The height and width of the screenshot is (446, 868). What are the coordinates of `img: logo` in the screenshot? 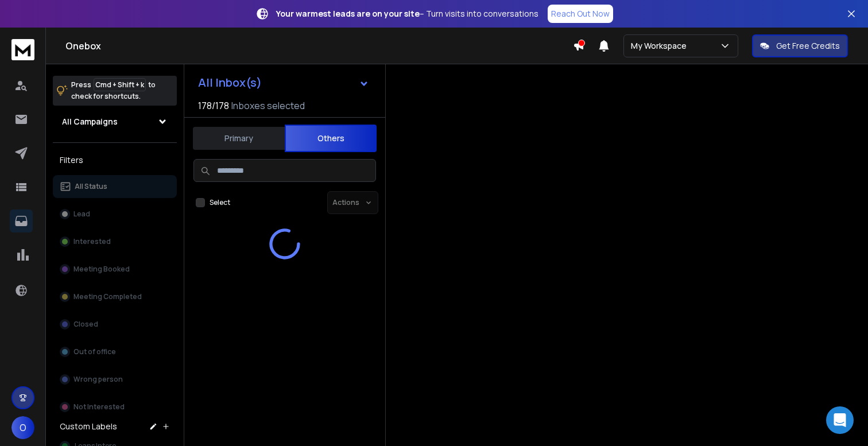 It's located at (23, 49).